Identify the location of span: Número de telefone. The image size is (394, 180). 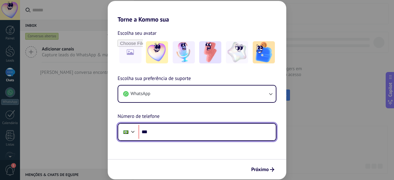
(139, 117).